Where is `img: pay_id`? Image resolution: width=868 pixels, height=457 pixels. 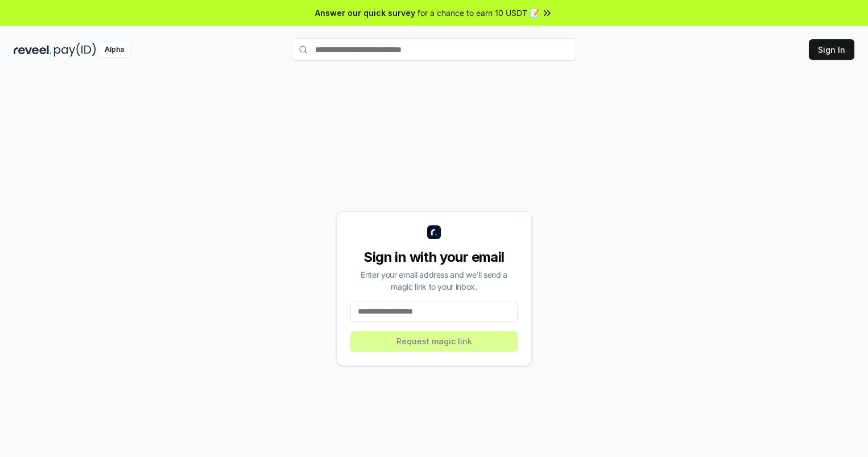
img: pay_id is located at coordinates (75, 50).